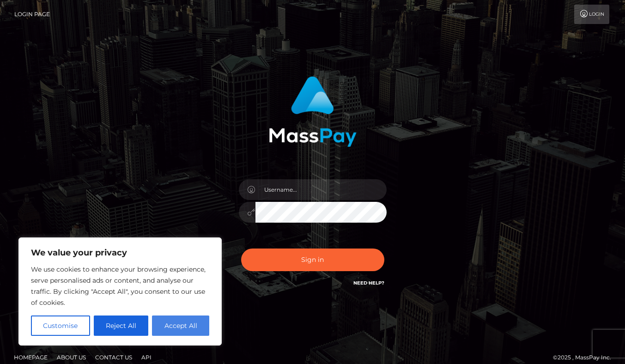 This screenshot has height=364, width=625. What do you see at coordinates (120, 286) in the screenshot?
I see `p: We use cookies to enhance your browsing experience, serve personalised ads or content, and analys...` at bounding box center [120, 286].